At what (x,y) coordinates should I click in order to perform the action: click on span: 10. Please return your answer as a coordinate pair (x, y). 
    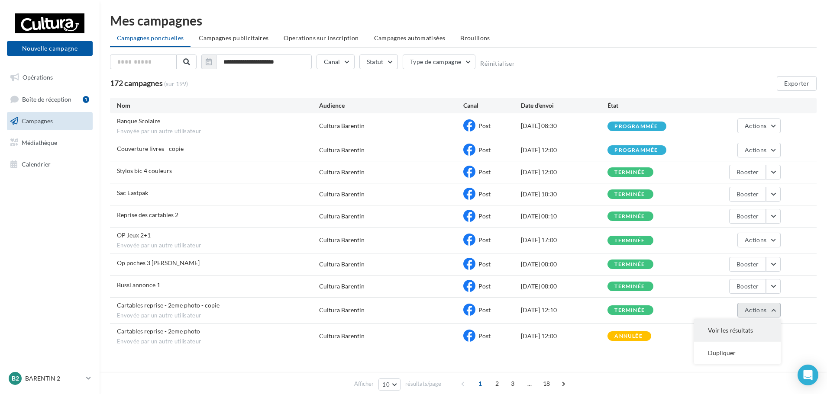
    Looking at the image, I should click on (386, 385).